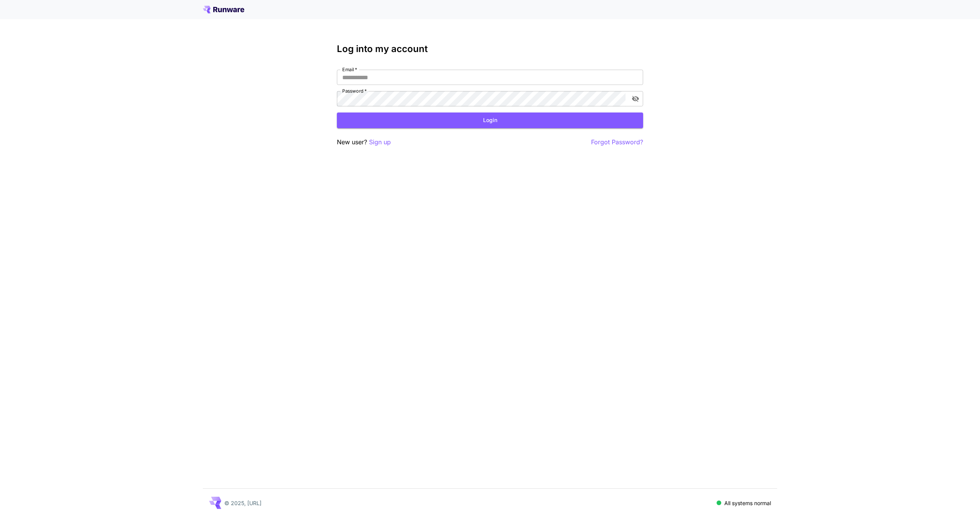 This screenshot has width=980, height=517. Describe the element at coordinates (379, 142) in the screenshot. I see `button: Sign up` at that location.